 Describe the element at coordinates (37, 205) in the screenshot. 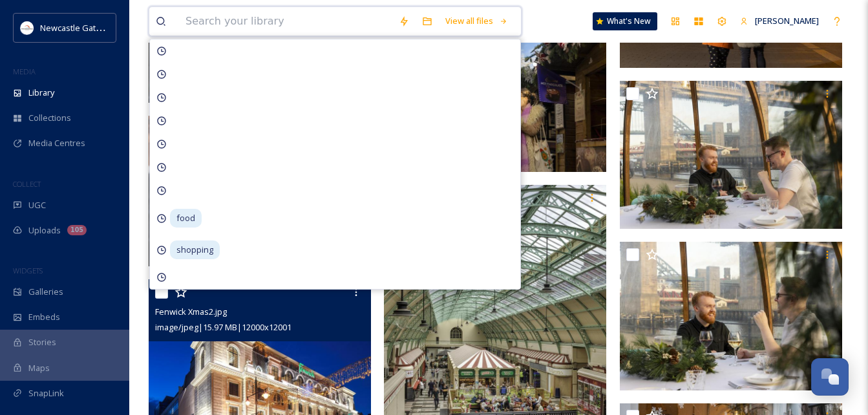

I see `span: UGC` at that location.